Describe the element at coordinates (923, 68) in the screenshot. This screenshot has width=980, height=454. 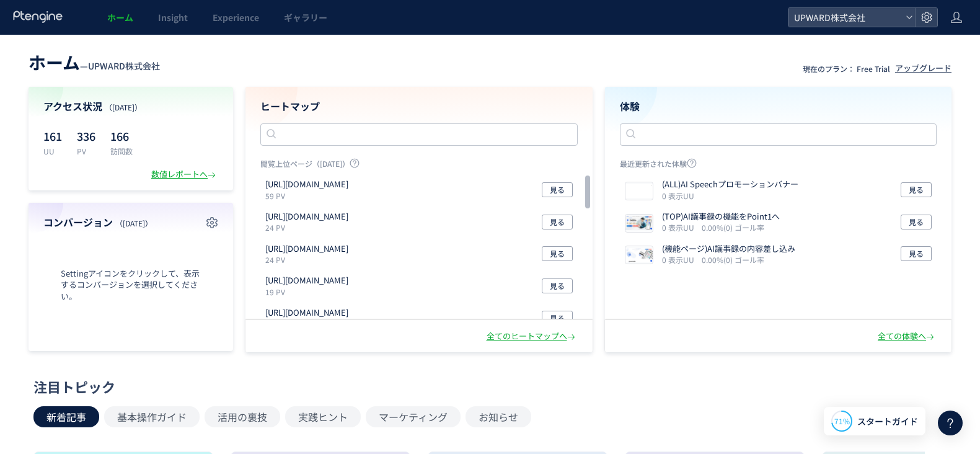
I see `div: アップグレード` at that location.